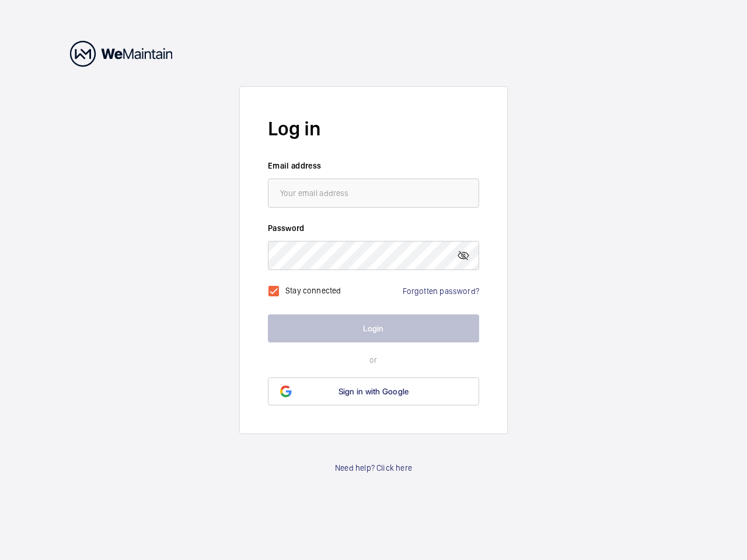 The image size is (747, 560). I want to click on a: Forgotten password?, so click(440, 291).